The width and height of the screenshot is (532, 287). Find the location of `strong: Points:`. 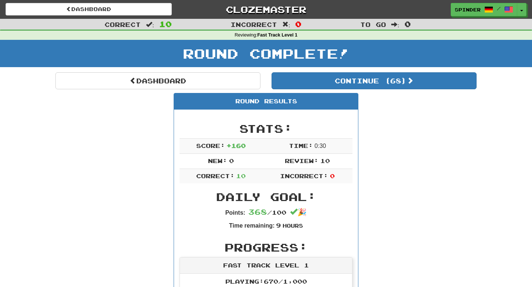

strong: Points: is located at coordinates (235, 213).